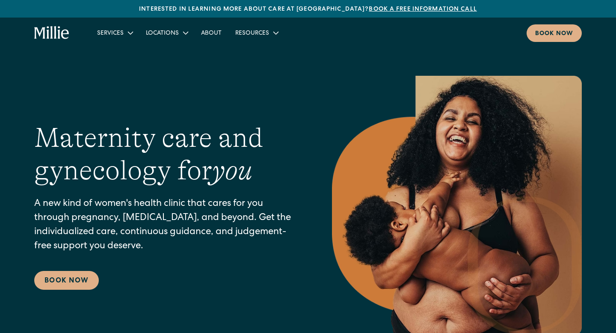  Describe the element at coordinates (211, 33) in the screenshot. I see `a: About` at that location.